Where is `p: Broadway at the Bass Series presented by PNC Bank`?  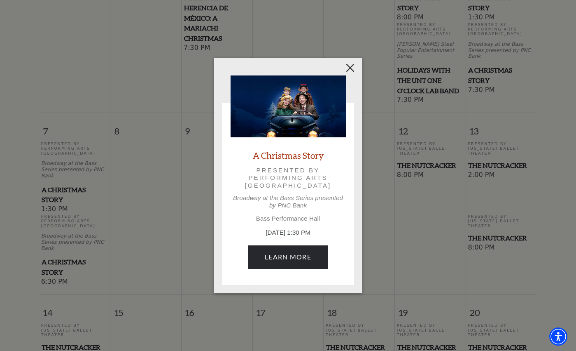 p: Broadway at the Bass Series presented by PNC Bank is located at coordinates (288, 201).